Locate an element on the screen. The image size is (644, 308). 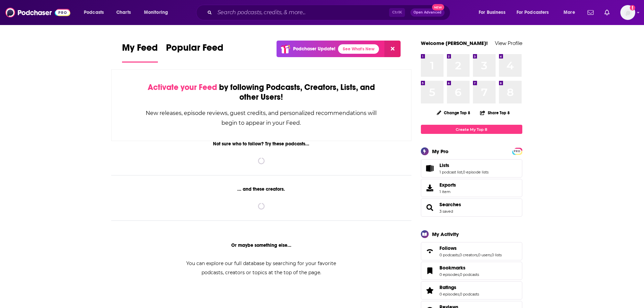
span: PRO is located at coordinates (517, 151).